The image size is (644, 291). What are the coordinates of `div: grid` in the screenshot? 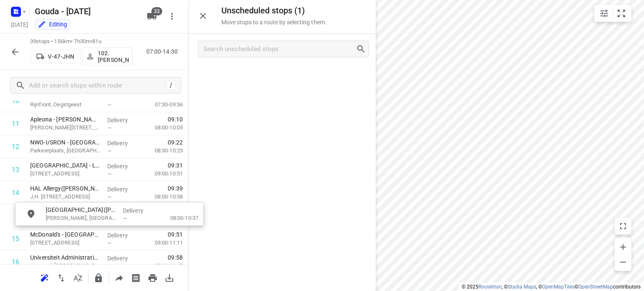 It's located at (282, 177).